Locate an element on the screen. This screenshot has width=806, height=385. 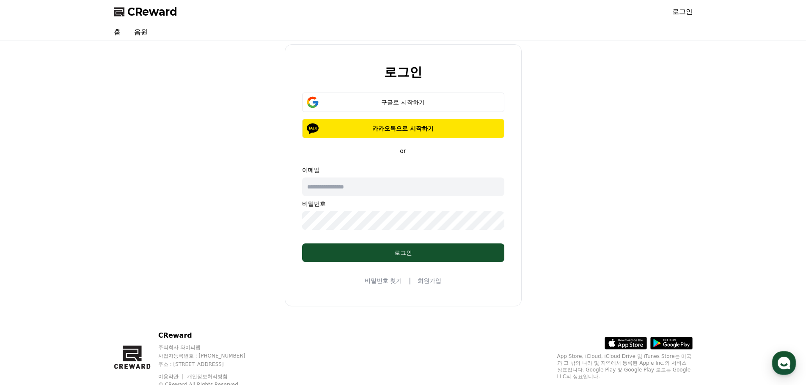
button: 로그인 is located at coordinates (403, 253).